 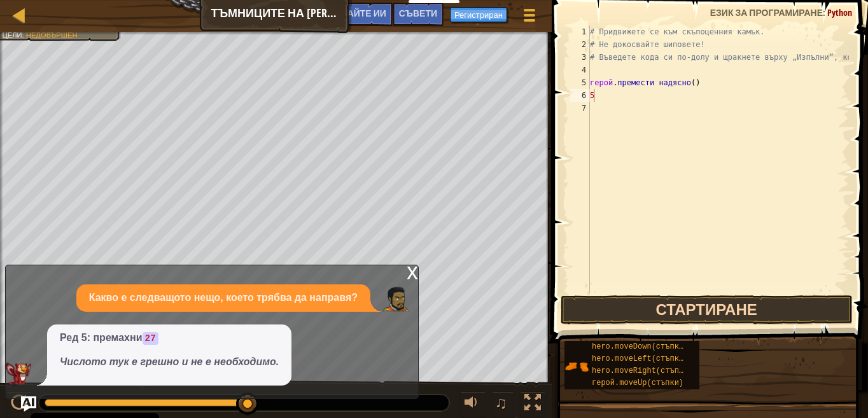 What do you see at coordinates (839, 12) in the screenshot?
I see `font: Python` at bounding box center [839, 12].